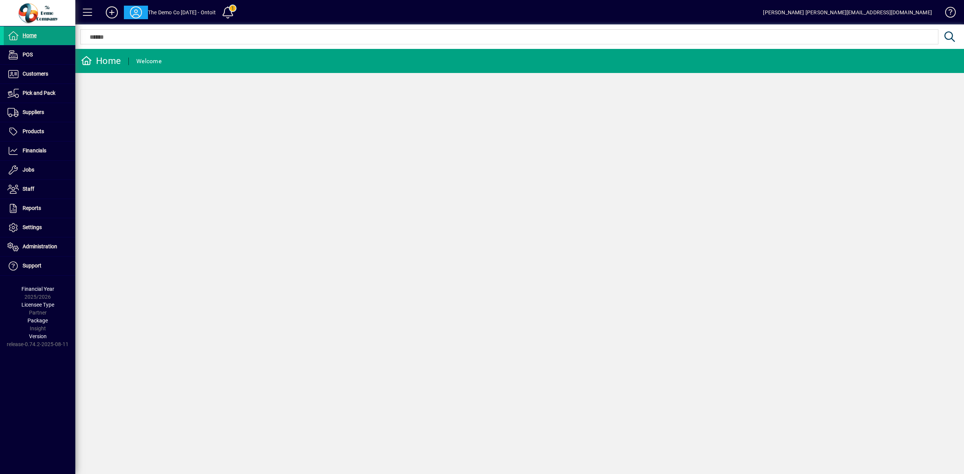 The image size is (964, 474). I want to click on span: Financials, so click(34, 151).